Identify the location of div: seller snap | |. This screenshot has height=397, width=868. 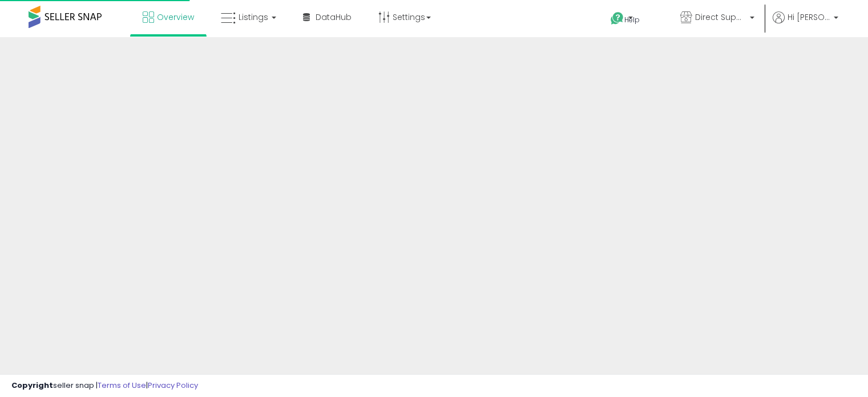
(104, 385).